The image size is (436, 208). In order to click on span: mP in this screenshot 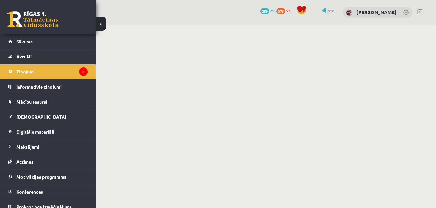, I will do `click(273, 11)`.